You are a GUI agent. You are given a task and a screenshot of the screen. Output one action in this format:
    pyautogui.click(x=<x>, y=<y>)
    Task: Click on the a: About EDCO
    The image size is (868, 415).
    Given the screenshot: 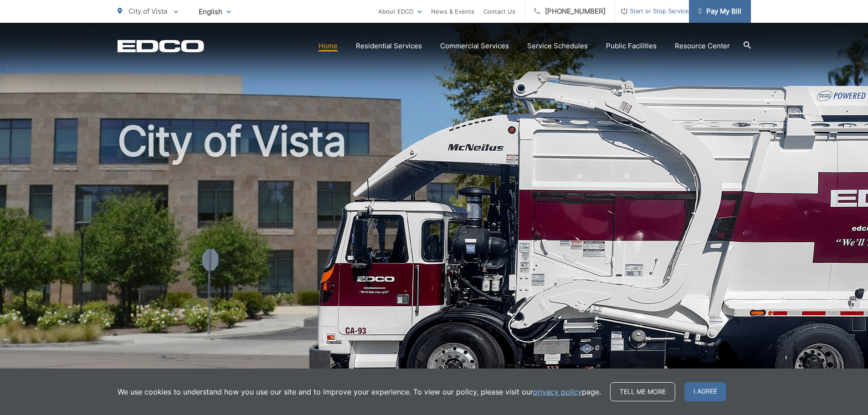 What is the action you would take?
    pyautogui.click(x=400, y=11)
    